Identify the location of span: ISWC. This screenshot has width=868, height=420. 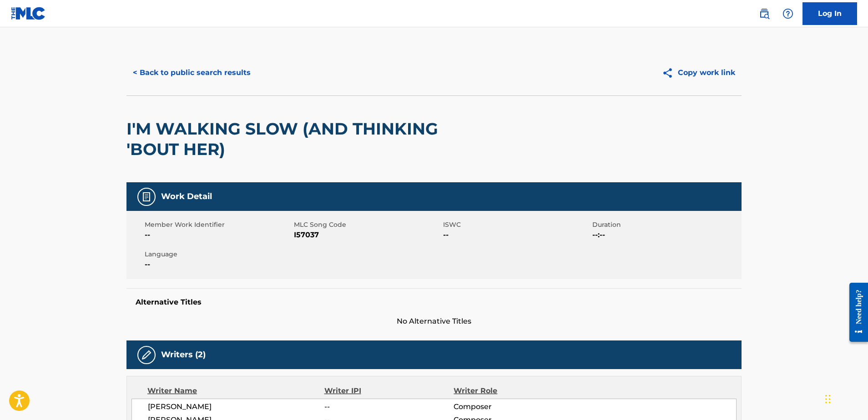
(516, 224).